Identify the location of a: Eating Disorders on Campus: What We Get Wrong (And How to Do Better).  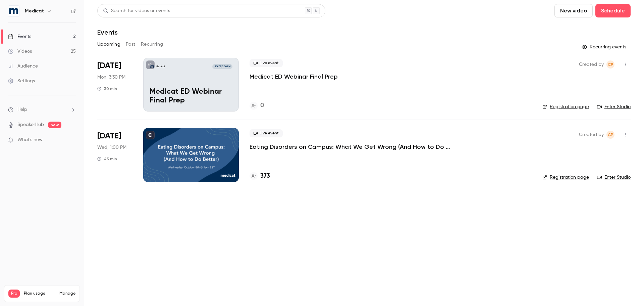
(350, 147).